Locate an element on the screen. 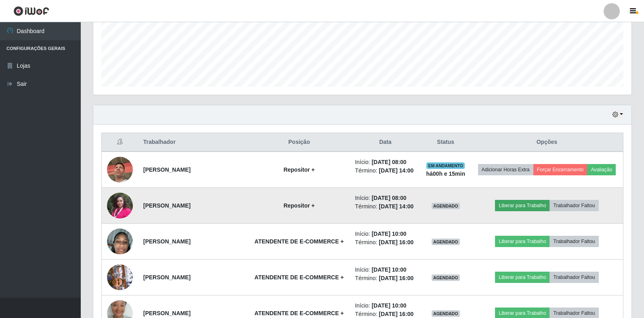  img: 1755782988197.jpeg is located at coordinates (120, 278).